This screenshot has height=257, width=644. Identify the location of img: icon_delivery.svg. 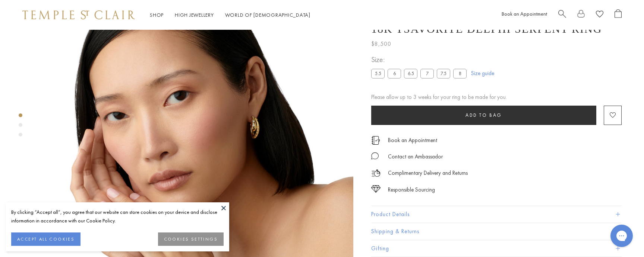
(376, 173).